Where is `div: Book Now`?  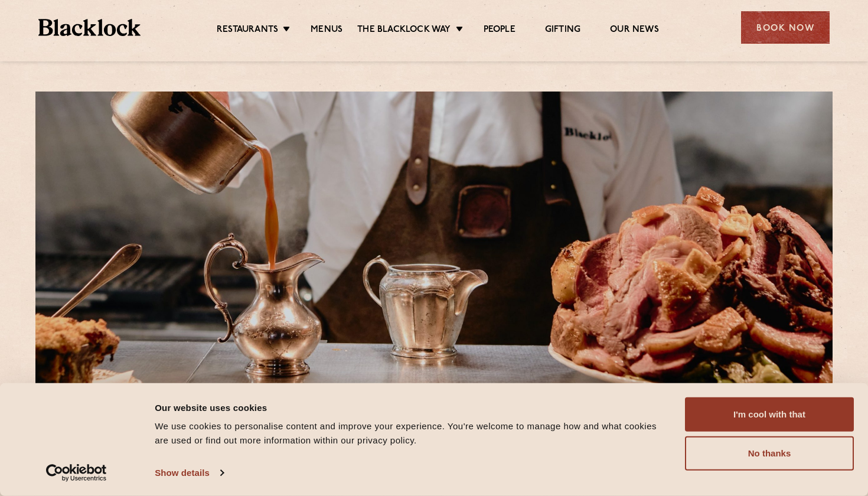
div: Book Now is located at coordinates (785, 27).